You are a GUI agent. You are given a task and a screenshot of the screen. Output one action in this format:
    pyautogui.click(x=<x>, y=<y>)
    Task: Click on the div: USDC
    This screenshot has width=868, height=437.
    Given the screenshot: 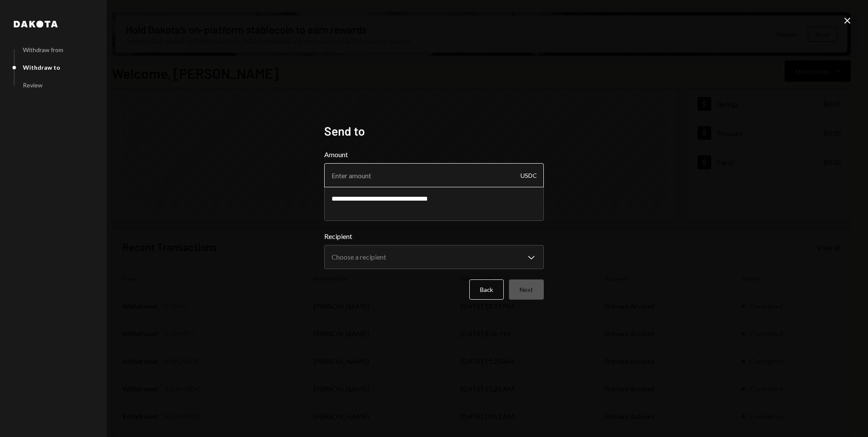 What is the action you would take?
    pyautogui.click(x=529, y=175)
    